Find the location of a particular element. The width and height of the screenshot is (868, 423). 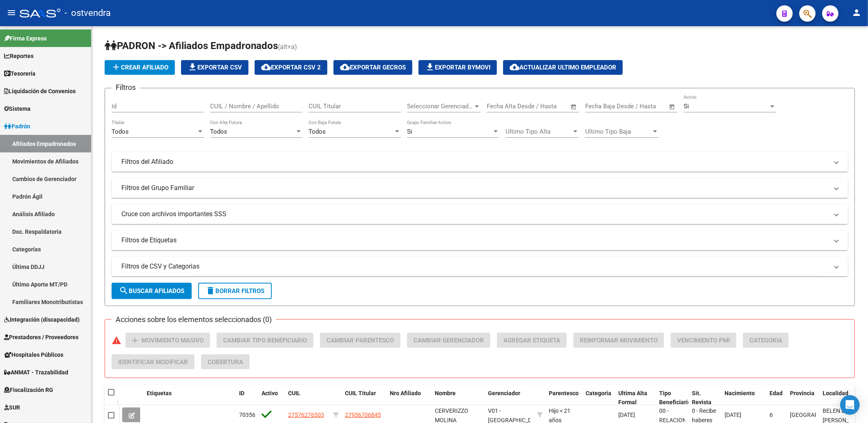

datatable-header-cell: CUIL Titular is located at coordinates (364, 398).